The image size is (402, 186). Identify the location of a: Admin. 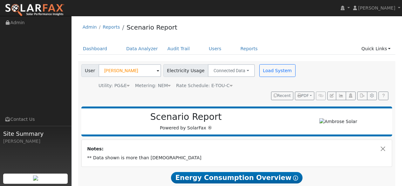
(90, 27).